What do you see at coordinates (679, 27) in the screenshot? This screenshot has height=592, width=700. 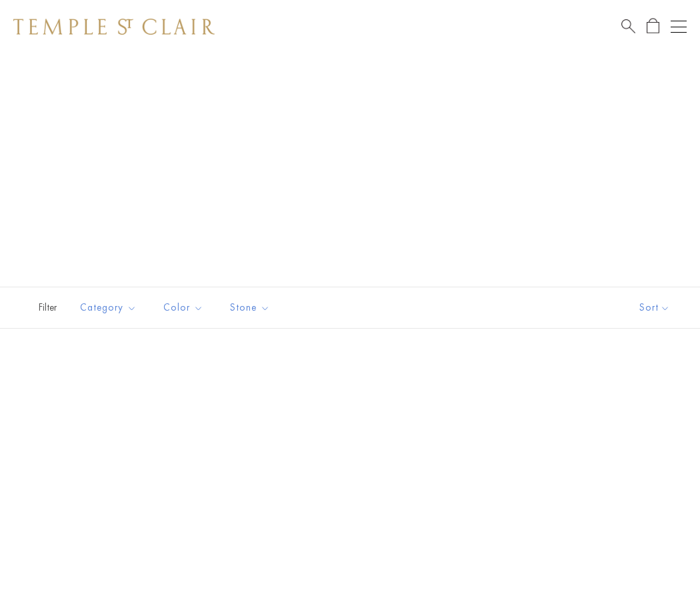 I see `button: Open navigation` at bounding box center [679, 27].